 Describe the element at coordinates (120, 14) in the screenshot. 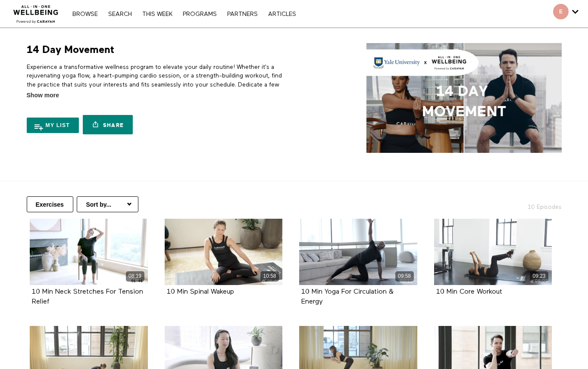

I see `a: Search` at that location.